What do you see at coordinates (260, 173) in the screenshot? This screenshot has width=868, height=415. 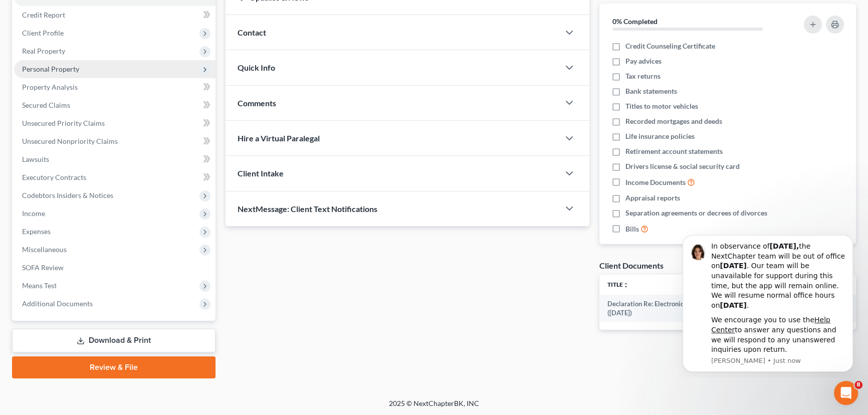 I see `span: Client Intake` at bounding box center [260, 173].